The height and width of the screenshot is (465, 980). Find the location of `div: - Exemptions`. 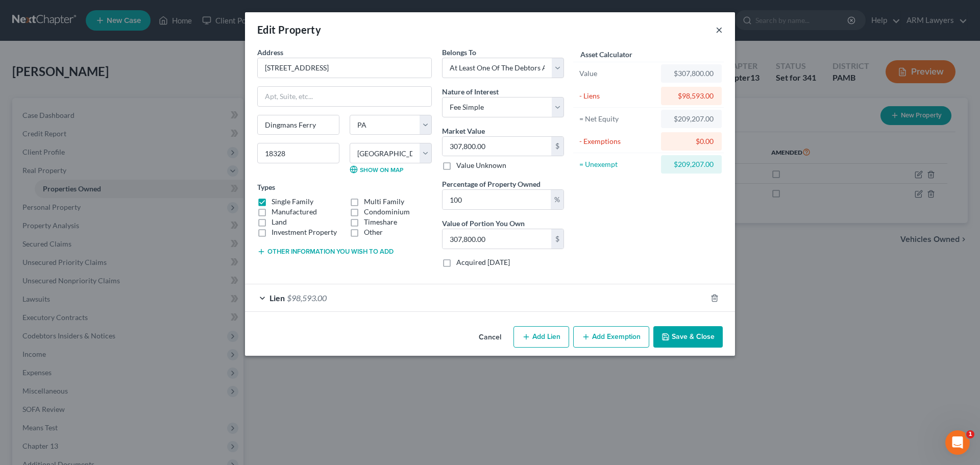

div: - Exemptions is located at coordinates (618, 142).